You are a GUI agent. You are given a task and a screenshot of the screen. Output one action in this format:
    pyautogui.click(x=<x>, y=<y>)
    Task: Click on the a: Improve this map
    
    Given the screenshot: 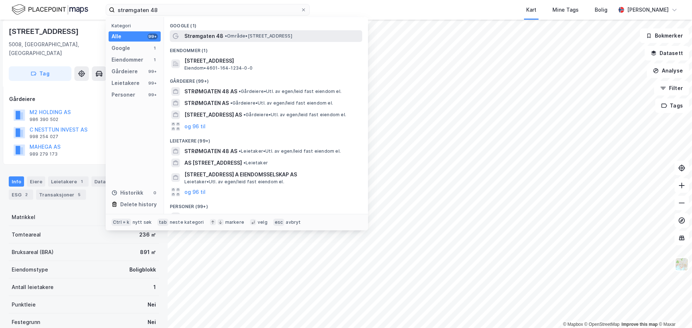 What is the action you would take?
    pyautogui.click(x=640, y=324)
    